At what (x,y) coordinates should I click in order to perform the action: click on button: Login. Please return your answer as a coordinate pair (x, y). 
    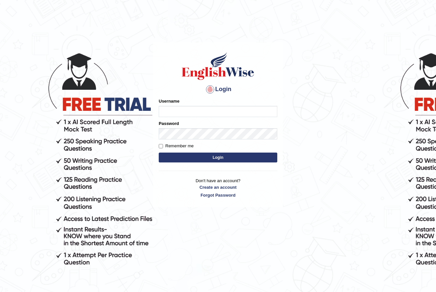
    Looking at the image, I should click on (218, 158).